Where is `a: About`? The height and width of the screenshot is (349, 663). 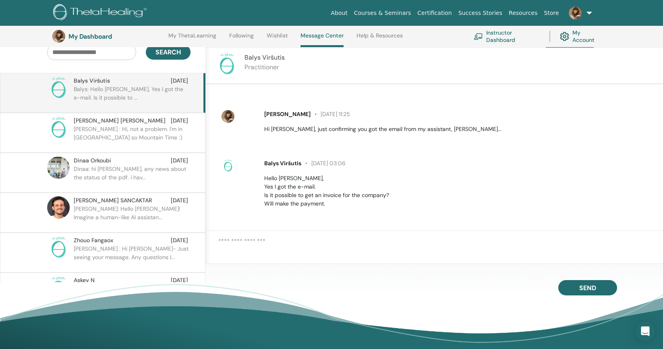
a: About is located at coordinates (339, 13).